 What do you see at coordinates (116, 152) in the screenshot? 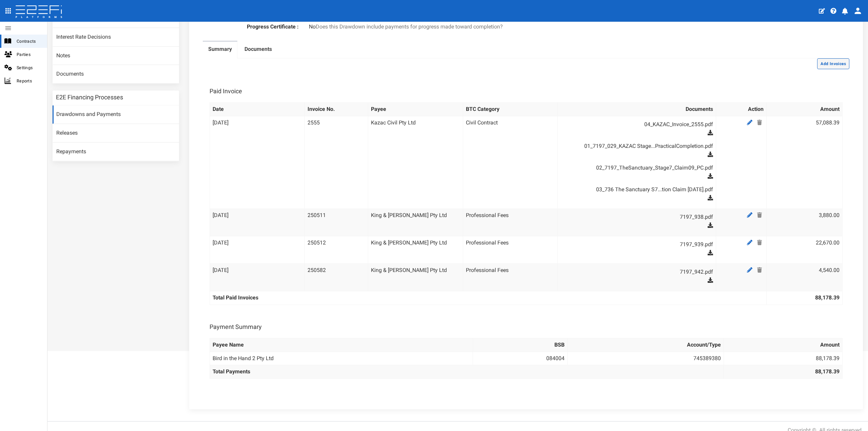
I see `a: Repayments` at bounding box center [116, 152].